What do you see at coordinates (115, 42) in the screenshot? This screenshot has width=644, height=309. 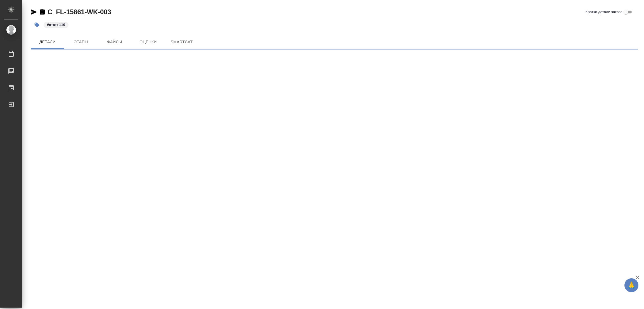 I see `span: Файлы` at bounding box center [115, 42].